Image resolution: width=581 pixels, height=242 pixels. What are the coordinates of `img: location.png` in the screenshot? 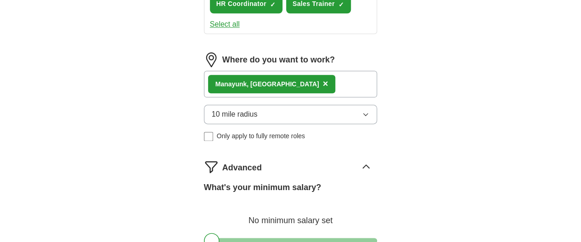 It's located at (211, 60).